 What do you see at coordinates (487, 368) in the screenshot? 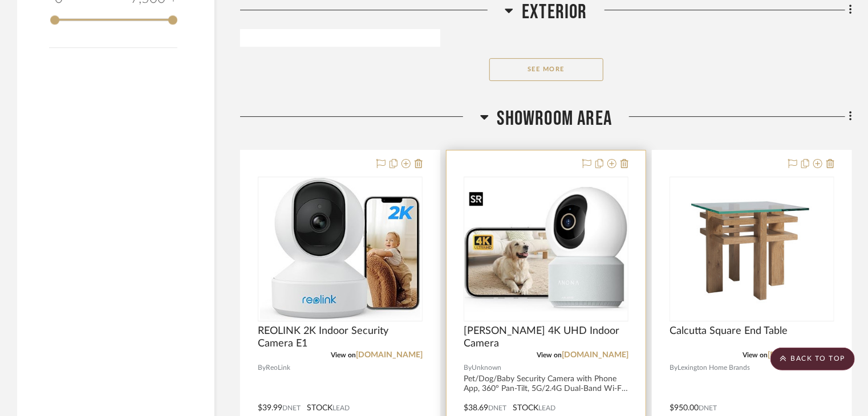
I see `span: Unknown` at bounding box center [487, 368].